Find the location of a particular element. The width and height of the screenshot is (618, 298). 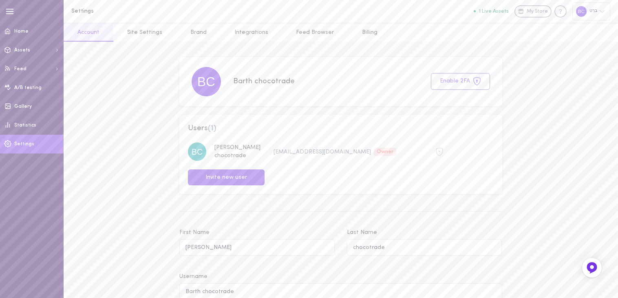

a: 1 Live Assets is located at coordinates (494, 11).